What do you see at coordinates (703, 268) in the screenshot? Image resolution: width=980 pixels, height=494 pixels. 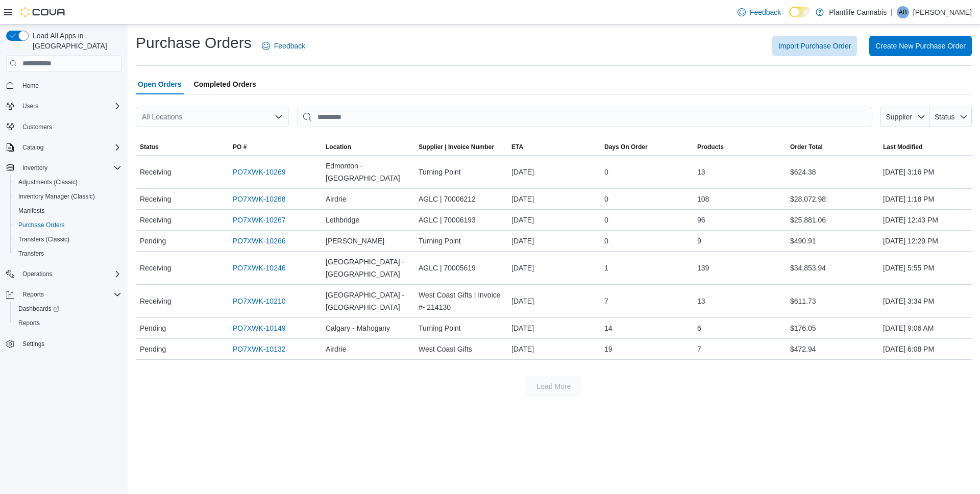 I see `span: 139` at bounding box center [703, 268].